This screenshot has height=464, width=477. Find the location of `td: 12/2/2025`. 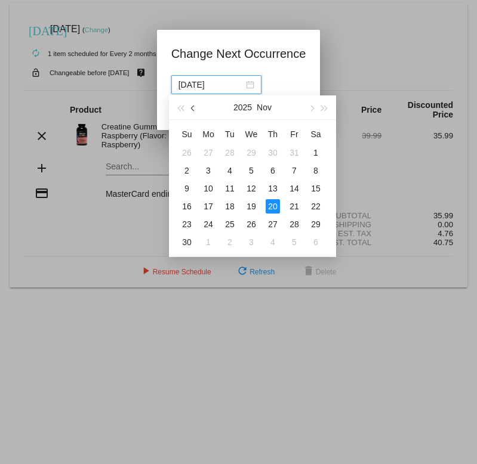

td: 12/2/2025 is located at coordinates (230, 242).